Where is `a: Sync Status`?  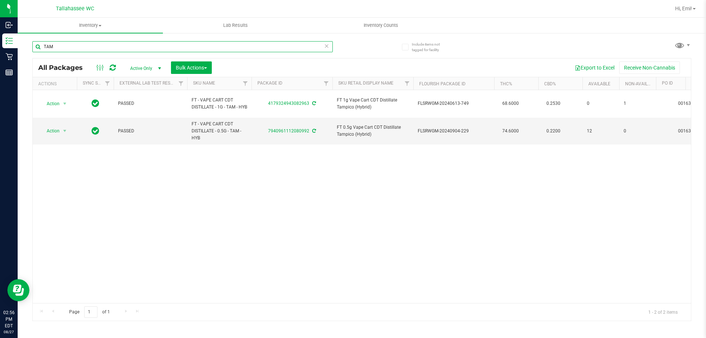
a: Sync Status is located at coordinates (97, 83).